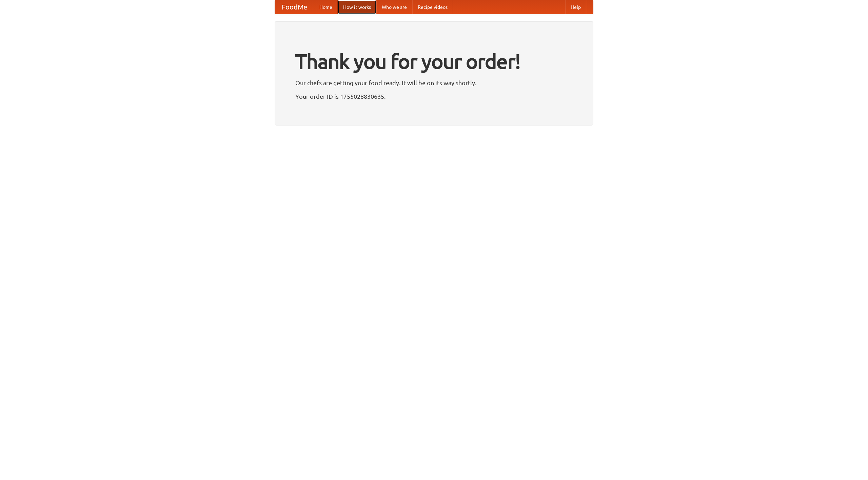 This screenshot has width=868, height=480. I want to click on a: FoodMe, so click(295, 7).